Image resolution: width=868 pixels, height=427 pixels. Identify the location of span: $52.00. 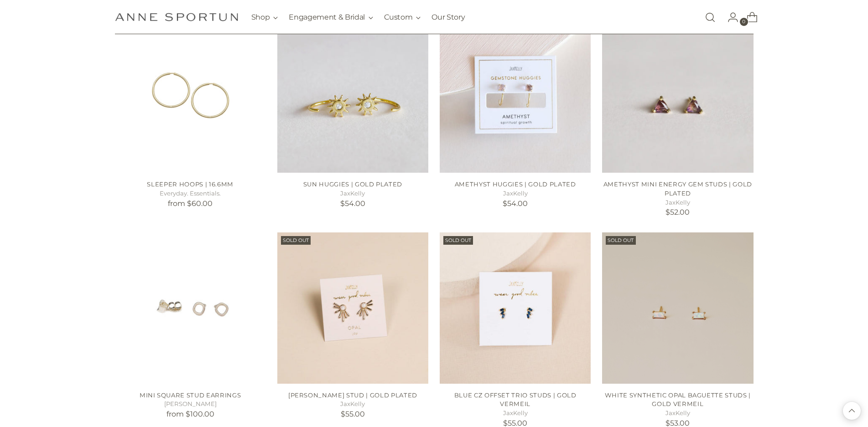
(677, 212).